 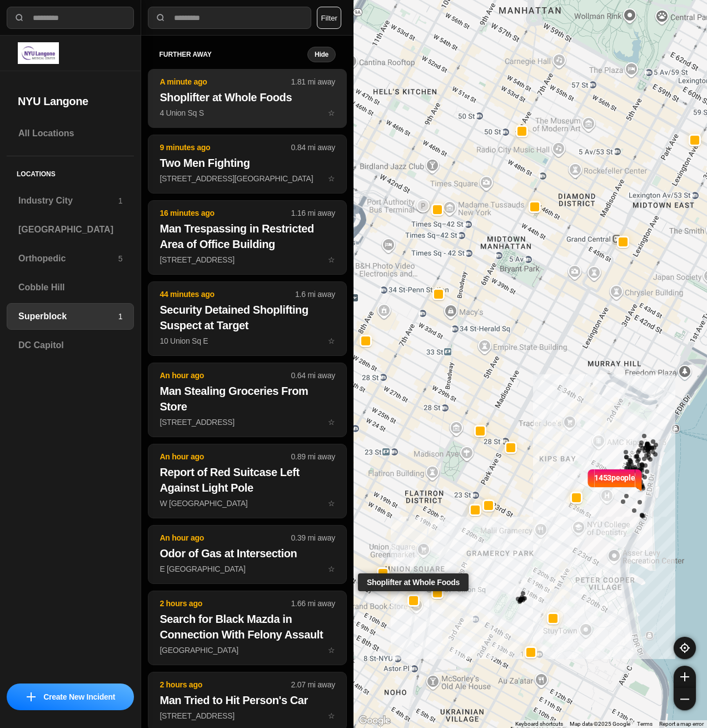 I want to click on h2: Shoplifter at Whole Foods, so click(x=248, y=98).